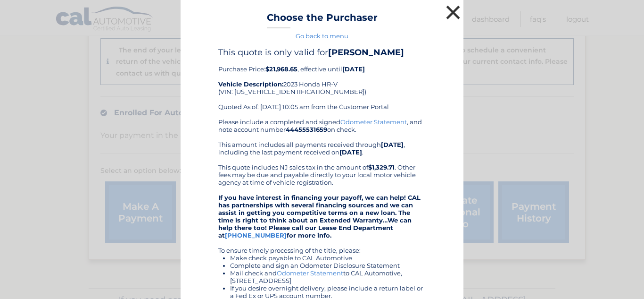 The image size is (644, 299). What do you see at coordinates (328, 265) in the screenshot?
I see `li: Complete and sign an Odometer Disclosure Statement` at bounding box center [328, 265].